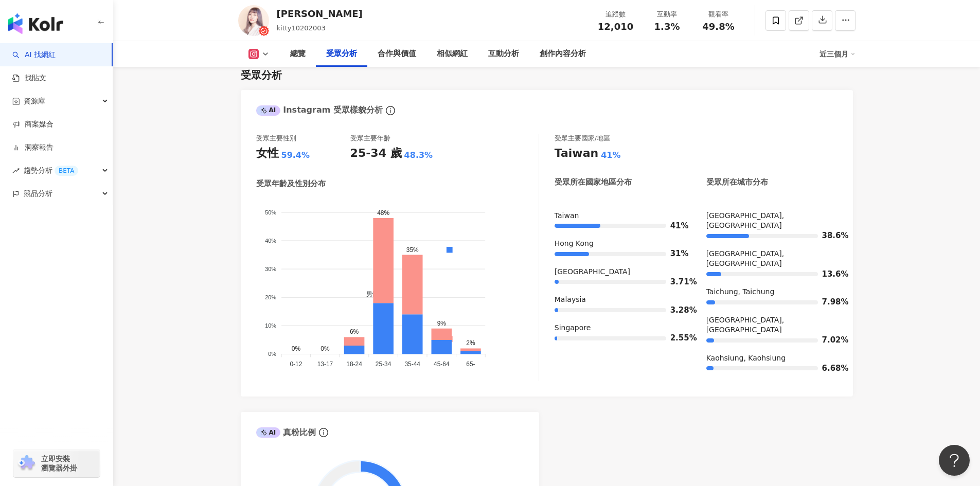 The height and width of the screenshot is (486, 980). I want to click on tspan: 65-, so click(470, 365).